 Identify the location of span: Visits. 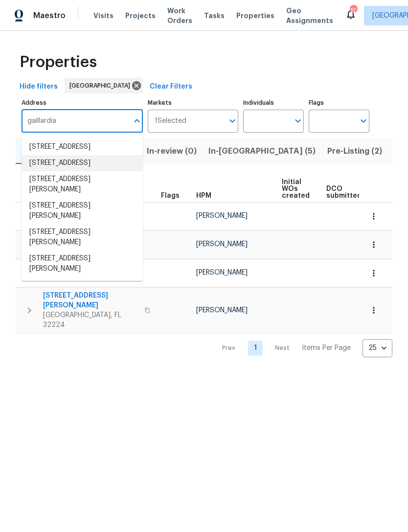
(103, 16).